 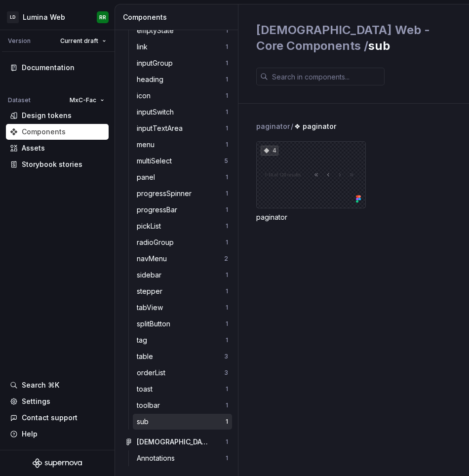 I want to click on div: inputGroup, so click(x=157, y=63).